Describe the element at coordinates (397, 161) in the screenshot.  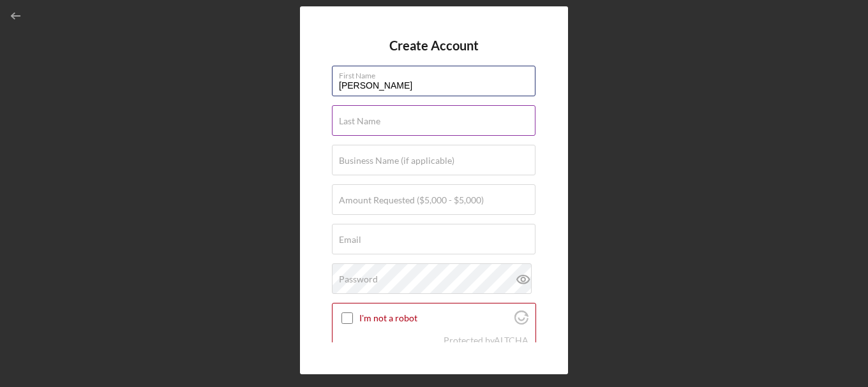
I see `label: Business Name (if applicable)` at that location.